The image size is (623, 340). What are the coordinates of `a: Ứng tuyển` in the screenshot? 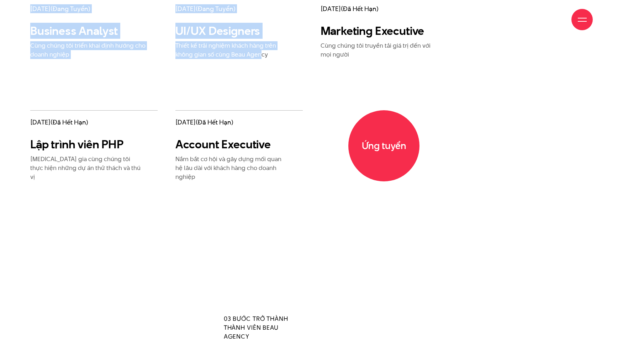 It's located at (384, 146).